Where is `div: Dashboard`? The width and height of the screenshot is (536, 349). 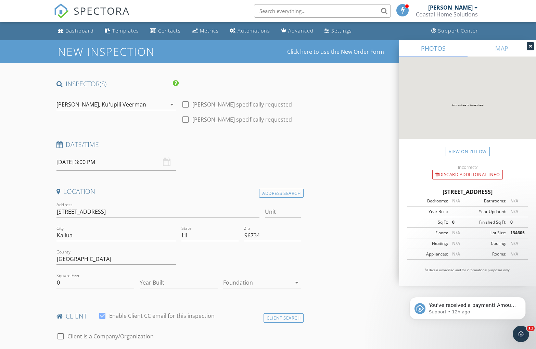 div: Dashboard is located at coordinates (79, 30).